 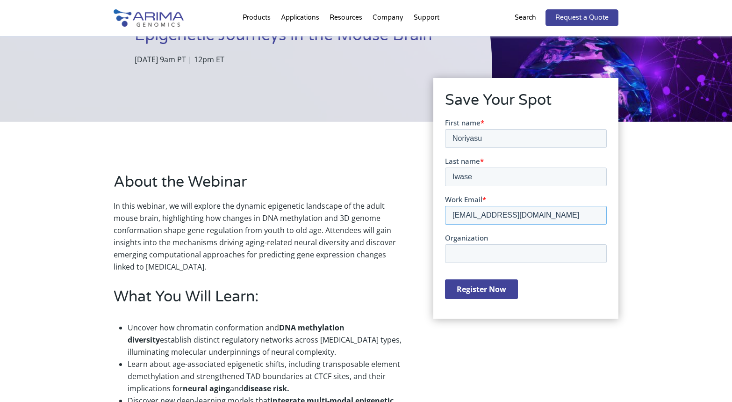 What do you see at coordinates (582, 18) in the screenshot?
I see `a: Request a Quote` at bounding box center [582, 18].